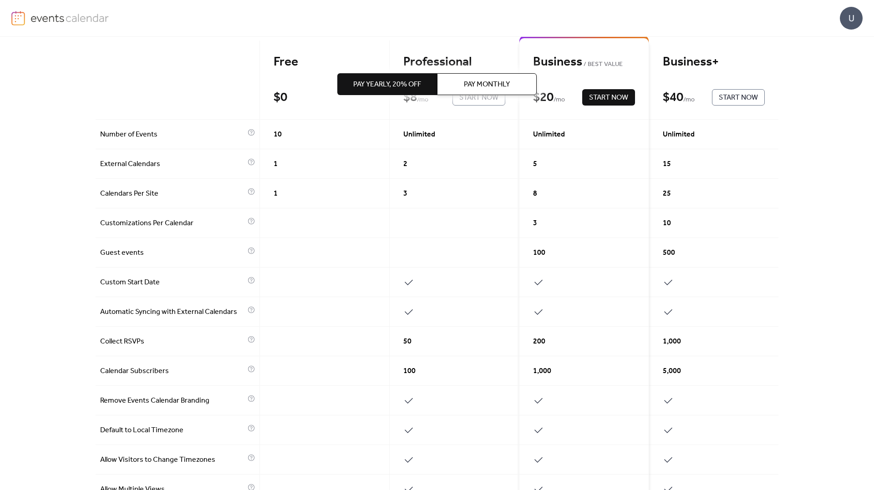 The height and width of the screenshot is (490, 874). Describe the element at coordinates (172, 253) in the screenshot. I see `span: Guest events` at that location.